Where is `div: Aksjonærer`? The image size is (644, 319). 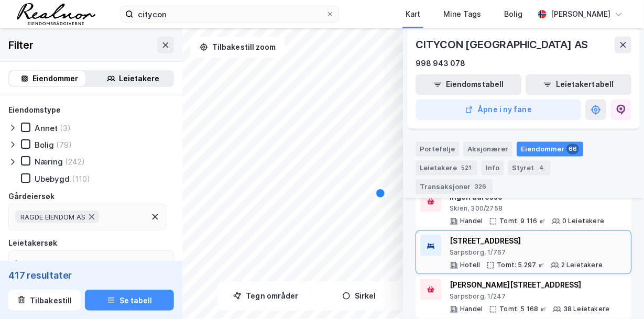 div: Aksjonærer is located at coordinates (488, 148).